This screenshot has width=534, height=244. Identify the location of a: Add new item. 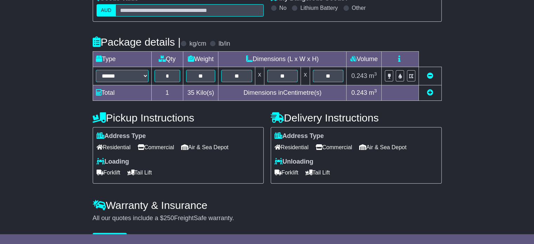
(430, 93).